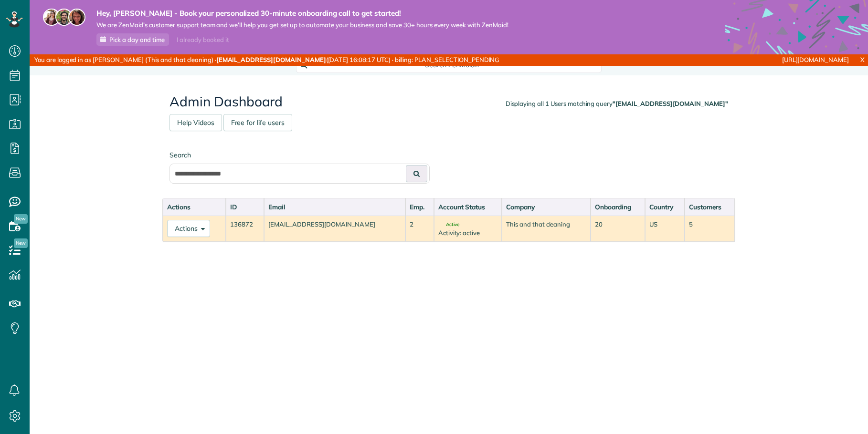  I want to click on img: jorge-587dff0eeaa6aab1f244e6dc62b8924c3b6ad411094392a53c71c6c4a576187d.jpg, so click(64, 17).